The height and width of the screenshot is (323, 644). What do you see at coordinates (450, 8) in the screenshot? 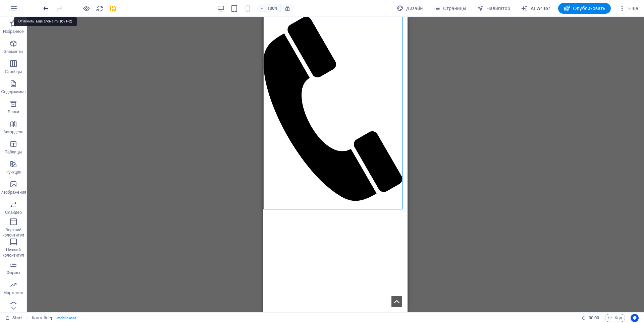
I see `button: Страницы` at bounding box center [450, 8].